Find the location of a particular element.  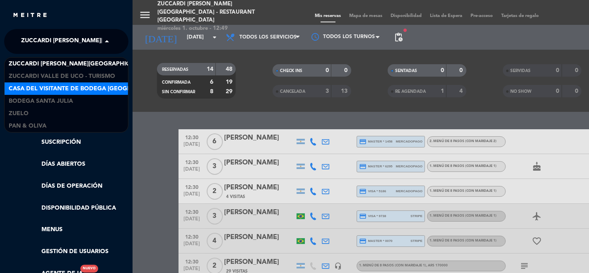

div: Nuevo is located at coordinates (89, 268).